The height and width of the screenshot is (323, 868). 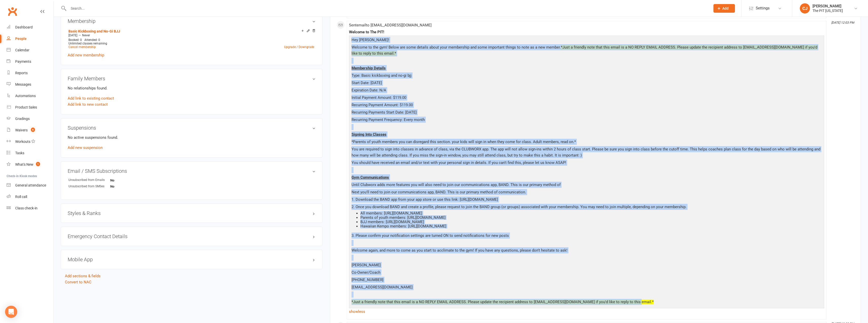 I want to click on a: Clubworx, so click(x=12, y=11).